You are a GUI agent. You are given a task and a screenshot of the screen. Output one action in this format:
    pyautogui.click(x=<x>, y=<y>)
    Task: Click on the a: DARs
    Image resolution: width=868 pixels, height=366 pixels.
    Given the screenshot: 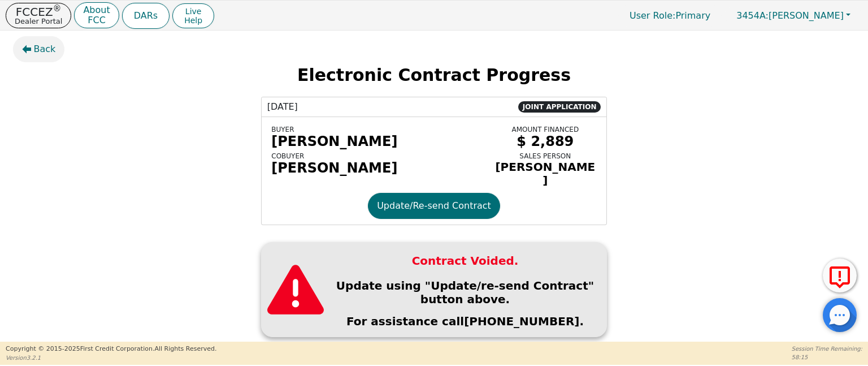 What is the action you would take?
    pyautogui.click(x=146, y=16)
    